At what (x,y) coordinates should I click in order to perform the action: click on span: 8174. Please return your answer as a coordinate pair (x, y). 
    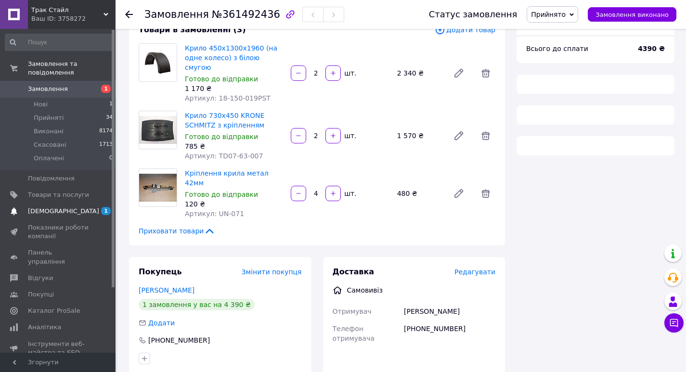
    Looking at the image, I should click on (106, 131).